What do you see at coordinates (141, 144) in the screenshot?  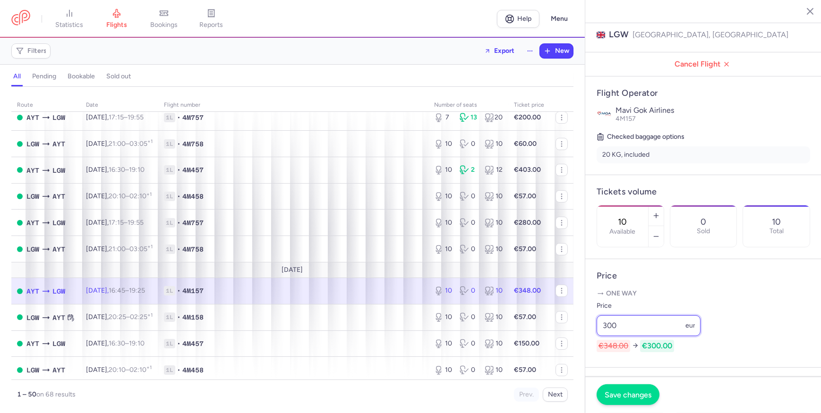 I see `time: 03:05` at bounding box center [141, 144].